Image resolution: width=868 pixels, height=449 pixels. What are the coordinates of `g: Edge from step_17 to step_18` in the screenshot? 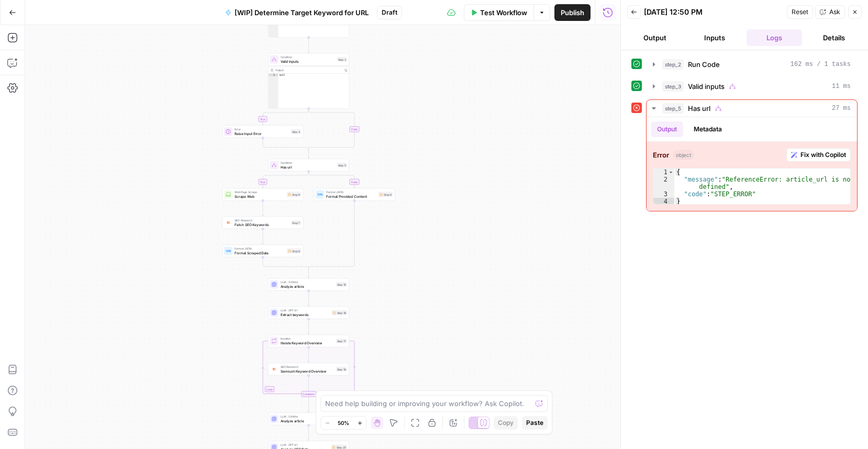 It's located at (308, 354).